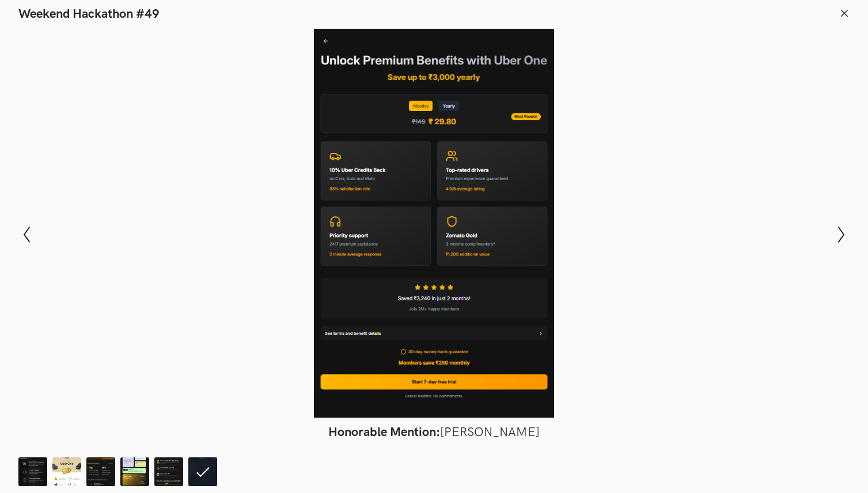 Image resolution: width=868 pixels, height=493 pixels. Describe the element at coordinates (67, 472) in the screenshot. I see `img: Uber_One_Hackthon.png` at that location.